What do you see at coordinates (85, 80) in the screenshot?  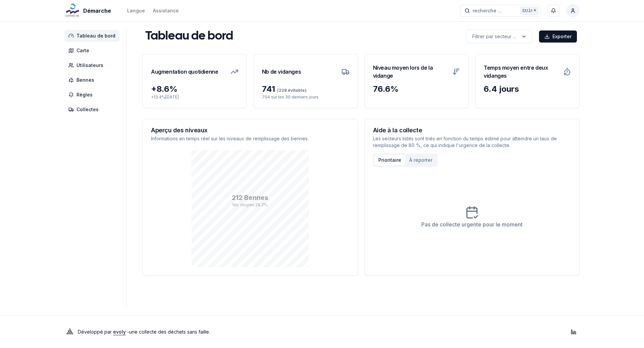 I see `span: Bennes` at bounding box center [85, 80].